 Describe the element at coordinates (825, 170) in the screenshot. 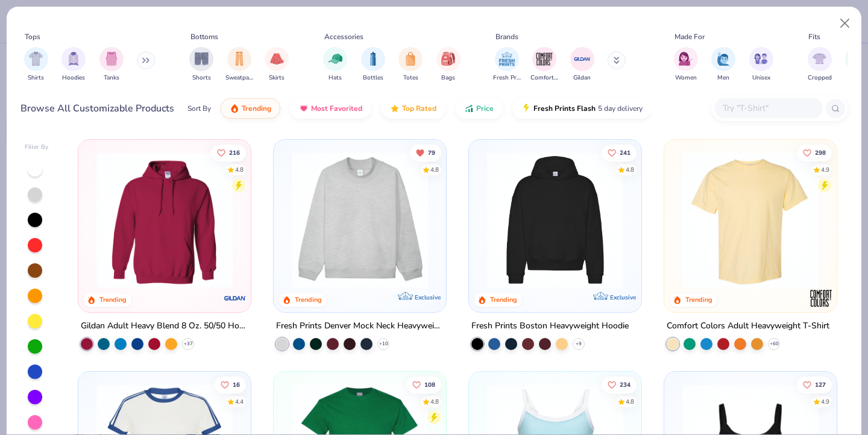

I see `div: 4.9` at that location.